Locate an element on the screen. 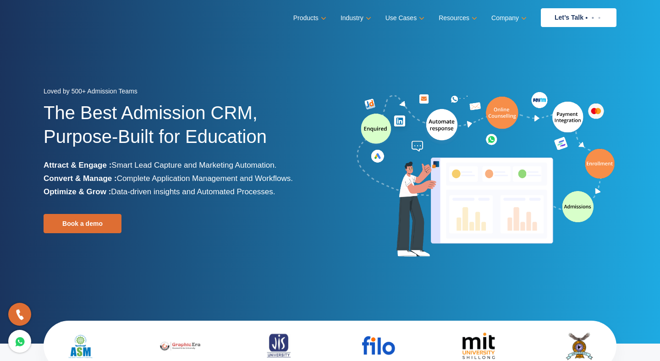 The width and height of the screenshot is (660, 361). b: Attract & Engage : is located at coordinates (77, 165).